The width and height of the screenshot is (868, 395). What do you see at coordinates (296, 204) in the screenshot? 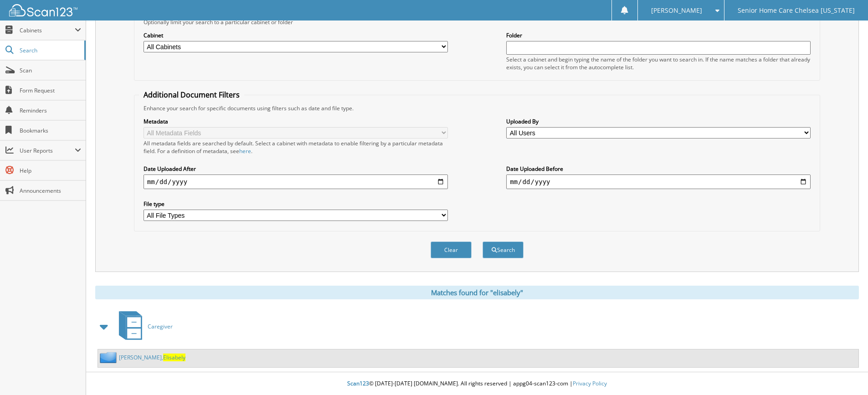
I see `label: File type` at bounding box center [296, 204].